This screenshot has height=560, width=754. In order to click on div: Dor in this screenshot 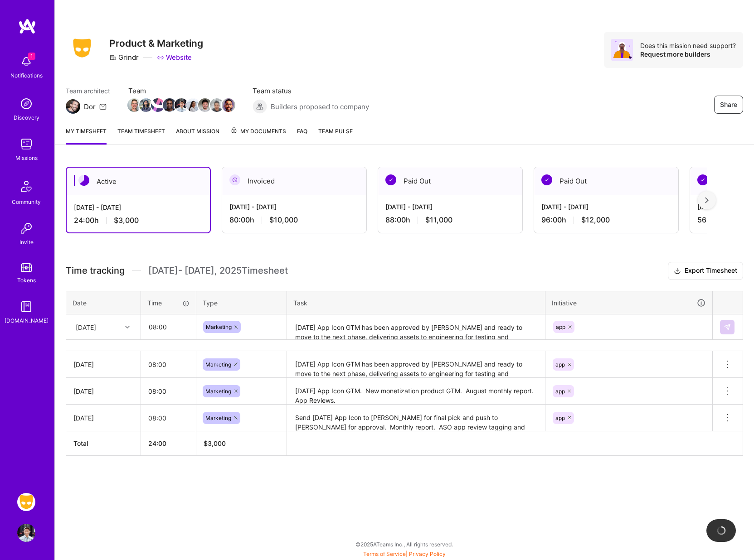, I will do `click(90, 107)`.